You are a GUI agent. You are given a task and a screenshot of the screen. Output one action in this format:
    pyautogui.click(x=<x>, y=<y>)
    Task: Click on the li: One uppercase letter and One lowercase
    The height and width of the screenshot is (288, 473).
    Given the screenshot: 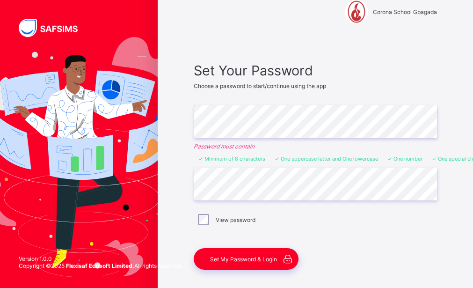 What is the action you would take?
    pyautogui.click(x=326, y=159)
    